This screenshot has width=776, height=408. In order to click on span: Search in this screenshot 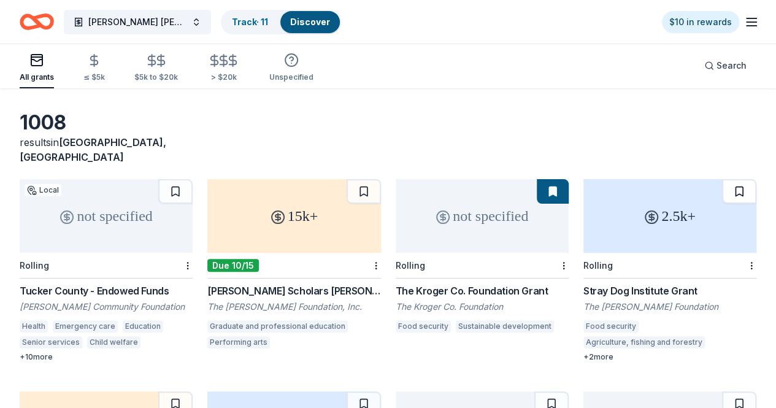, I will do `click(731, 66)`.